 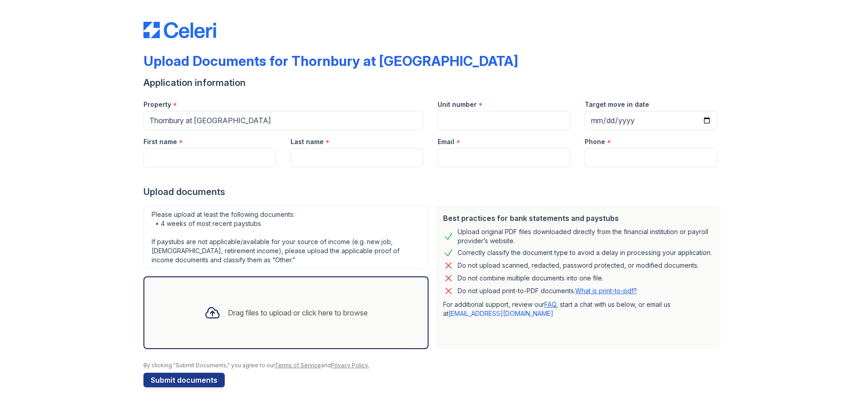 I want to click on button: Submit documents, so click(x=184, y=380).